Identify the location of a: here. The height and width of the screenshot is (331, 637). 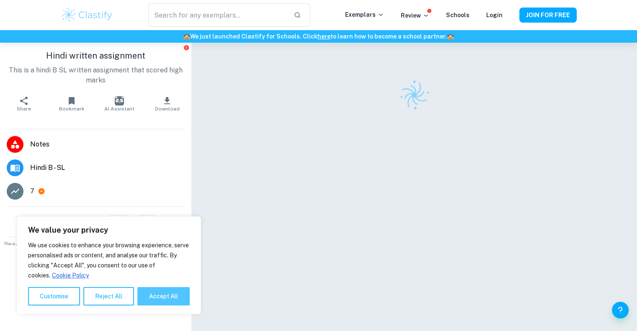
(324, 36).